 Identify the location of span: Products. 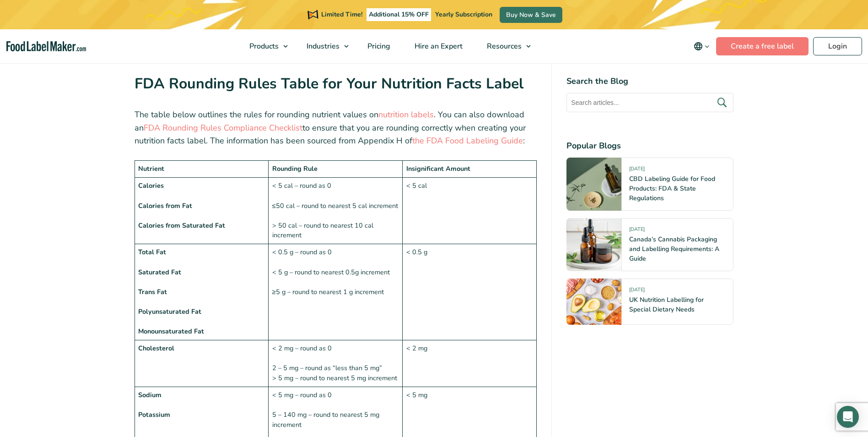
(263, 47).